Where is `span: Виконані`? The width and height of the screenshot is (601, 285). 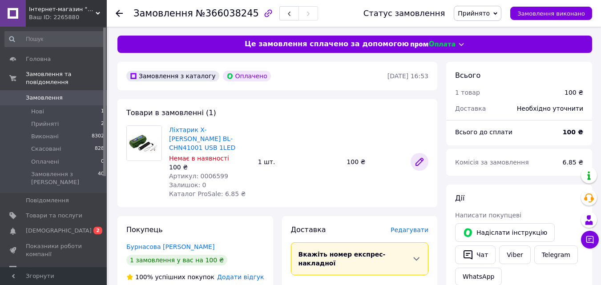
span: Виконані is located at coordinates (45, 137).